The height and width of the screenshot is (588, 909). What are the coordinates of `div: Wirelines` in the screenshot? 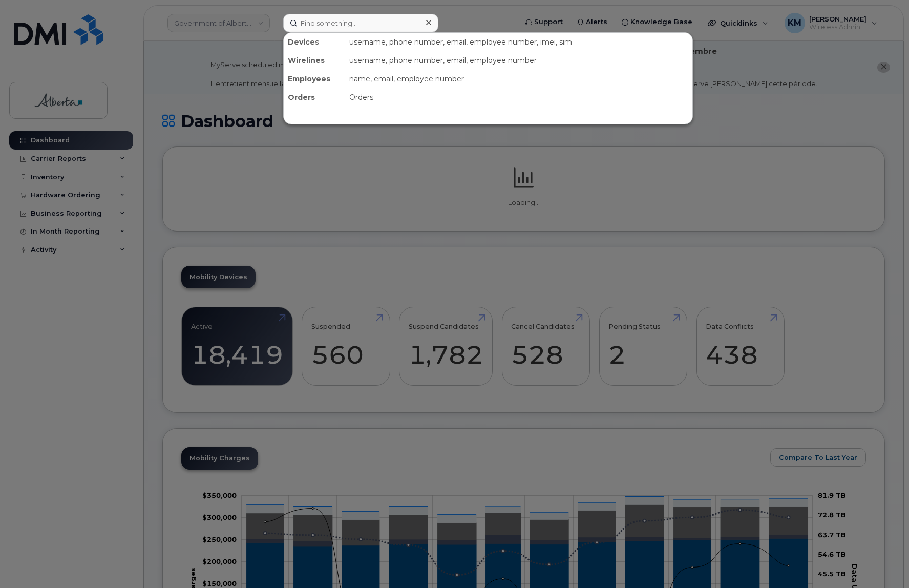 It's located at (314, 61).